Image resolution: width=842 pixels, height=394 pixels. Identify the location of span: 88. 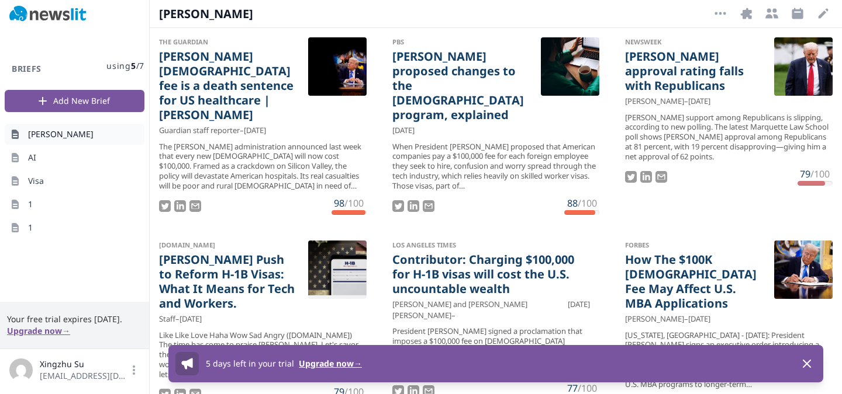
(572, 203).